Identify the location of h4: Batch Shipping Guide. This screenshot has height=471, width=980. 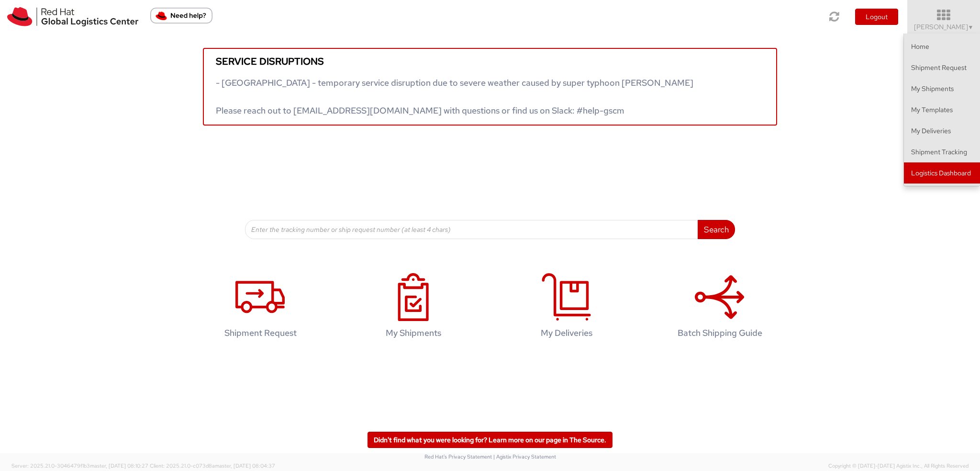
(720, 333).